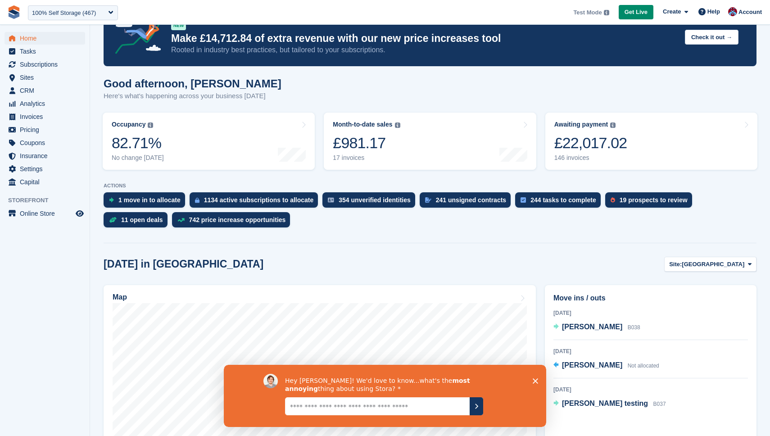  I want to click on span: CRM, so click(47, 90).